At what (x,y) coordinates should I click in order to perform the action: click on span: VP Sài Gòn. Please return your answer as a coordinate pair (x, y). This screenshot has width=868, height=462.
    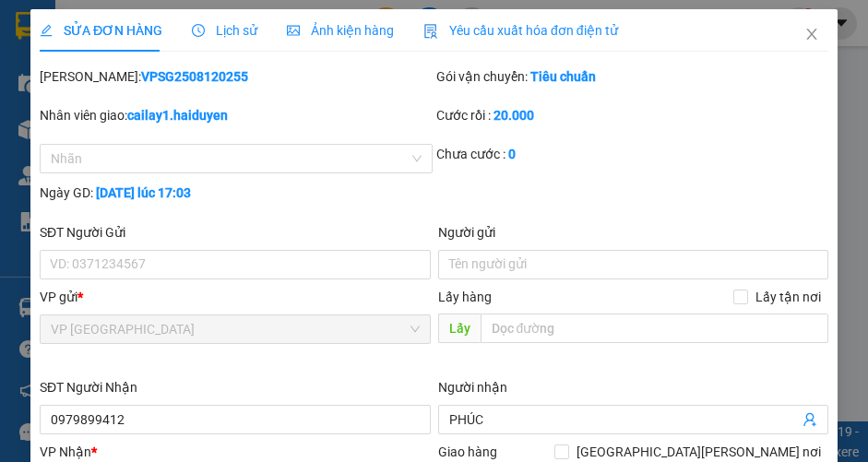
    Looking at the image, I should click on (235, 329).